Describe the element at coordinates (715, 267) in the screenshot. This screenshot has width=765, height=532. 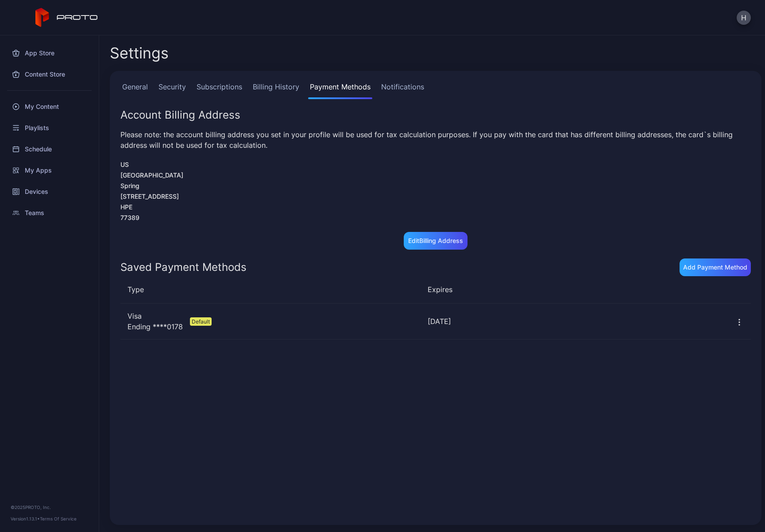
I see `div: Add Payment Method` at that location.